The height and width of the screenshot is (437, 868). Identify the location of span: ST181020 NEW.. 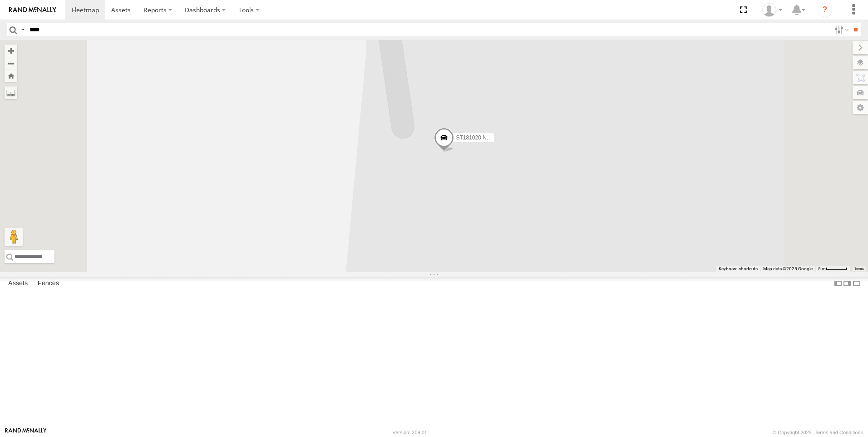
(476, 137).